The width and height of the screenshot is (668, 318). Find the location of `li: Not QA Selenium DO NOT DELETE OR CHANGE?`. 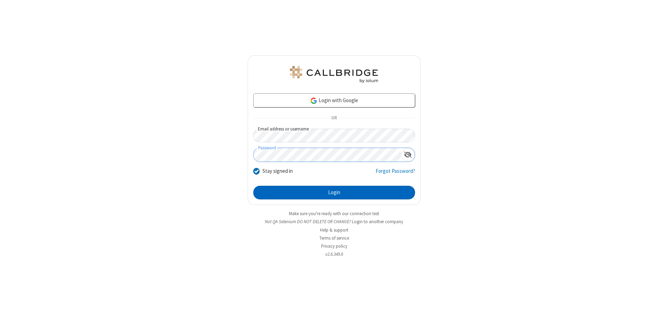

li: Not QA Selenium DO NOT DELETE OR CHANGE? is located at coordinates (334, 221).